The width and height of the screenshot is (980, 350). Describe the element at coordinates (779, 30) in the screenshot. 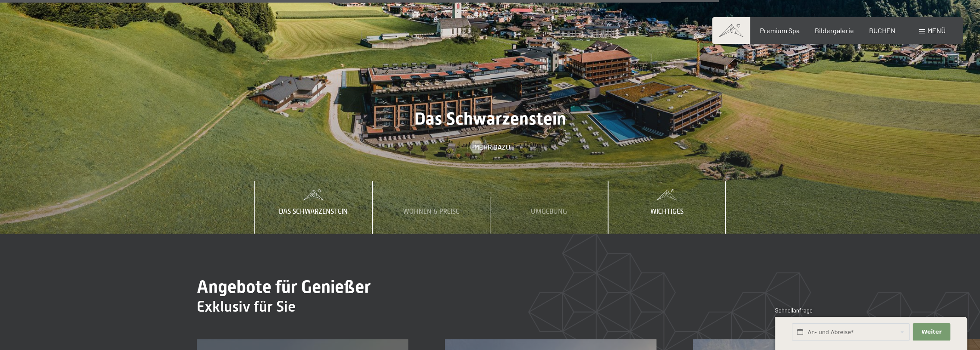

I see `span: Premium Spa` at that location.